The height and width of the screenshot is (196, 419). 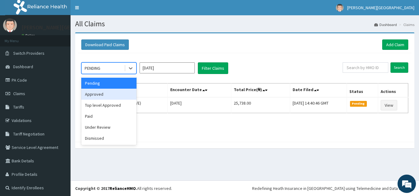 What do you see at coordinates (109, 127) in the screenshot?
I see `div: Under Review` at bounding box center [109, 127].